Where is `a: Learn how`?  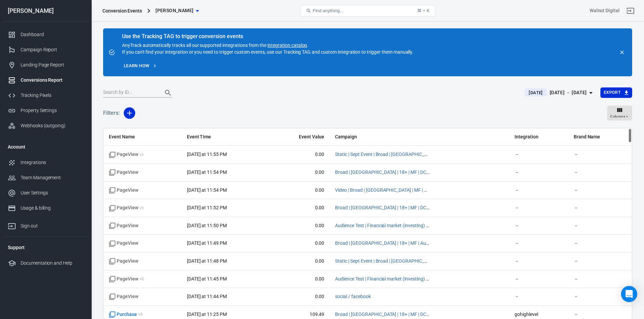 a: Learn how is located at coordinates (140, 66).